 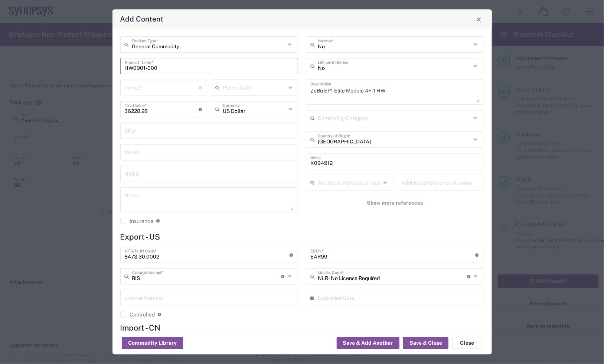 What do you see at coordinates (368, 343) in the screenshot?
I see `button: Save & Add Another` at bounding box center [368, 343].